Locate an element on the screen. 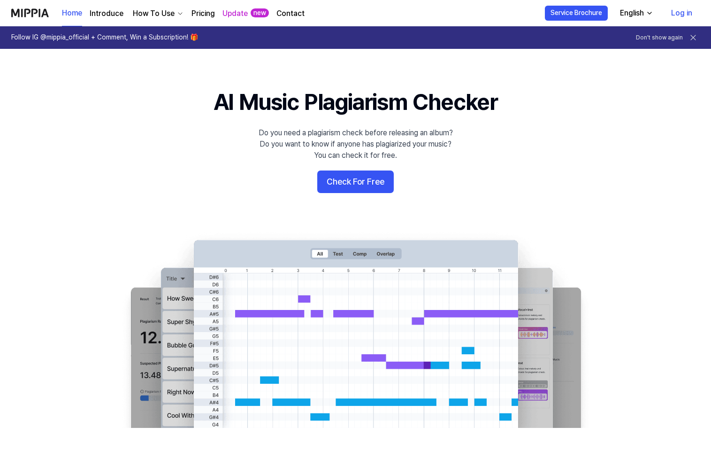 The image size is (711, 458). button: Service Brochure is located at coordinates (577, 13).